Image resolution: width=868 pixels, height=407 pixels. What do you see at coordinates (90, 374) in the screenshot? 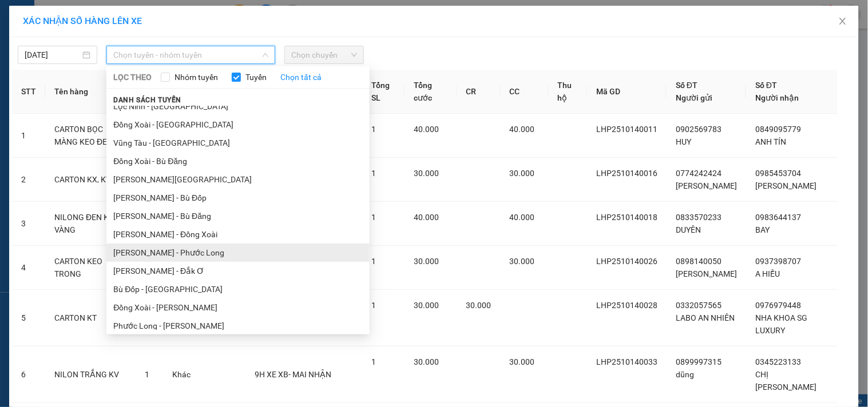
I see `td: NILON TRẮNG KV` at bounding box center [90, 374].